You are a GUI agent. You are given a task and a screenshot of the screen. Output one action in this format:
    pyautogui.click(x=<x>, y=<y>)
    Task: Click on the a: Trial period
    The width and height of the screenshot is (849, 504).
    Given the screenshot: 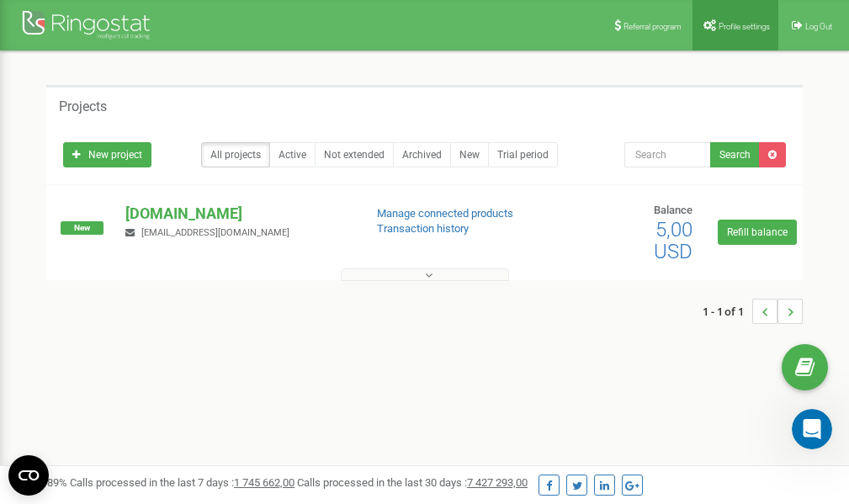 What is the action you would take?
    pyautogui.click(x=523, y=155)
    